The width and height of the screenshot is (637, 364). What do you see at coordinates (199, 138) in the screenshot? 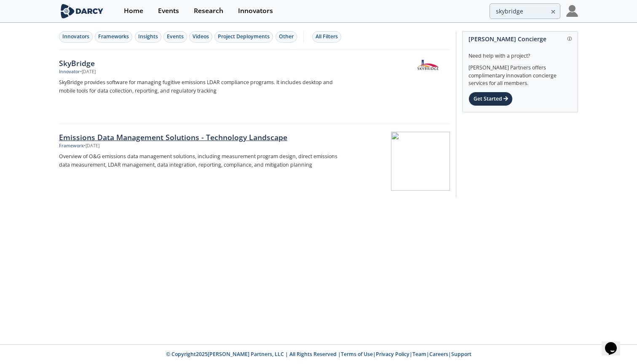
I see `div: Emissions Data Management Solutions - Technology Landscape` at bounding box center [199, 138].